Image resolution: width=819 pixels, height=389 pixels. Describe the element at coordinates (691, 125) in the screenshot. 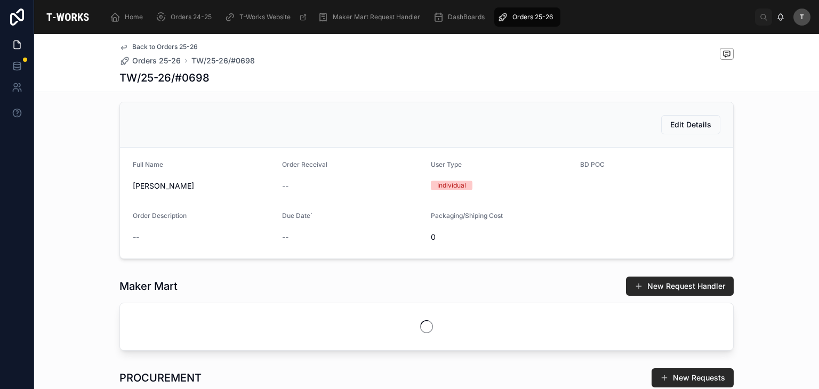

I see `span: Edit Details` at that location.